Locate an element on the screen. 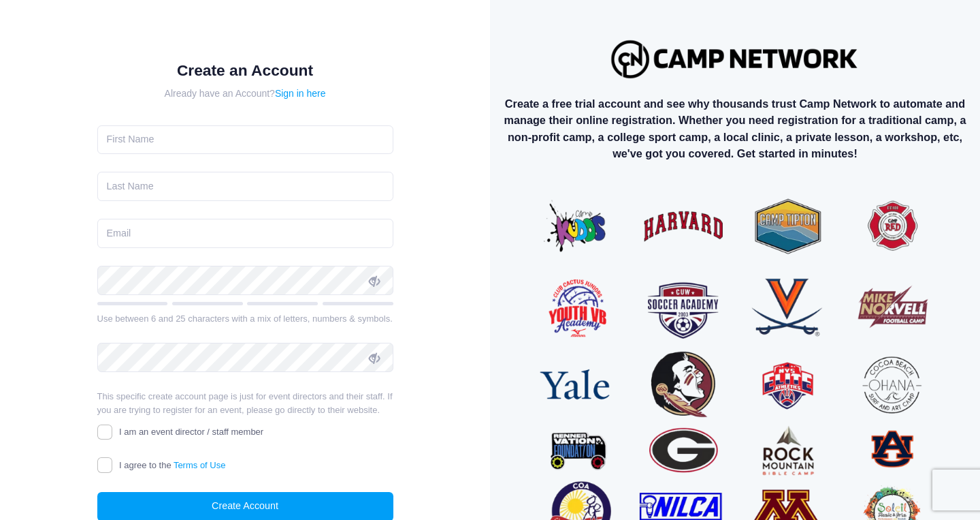 The image size is (980, 520). img: Logo is located at coordinates (735, 58).